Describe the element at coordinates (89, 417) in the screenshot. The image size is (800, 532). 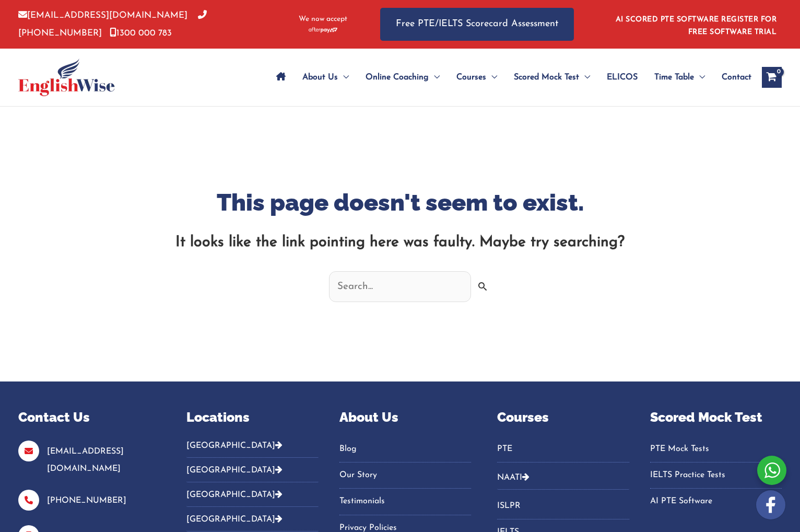
I see `p: Contact Us` at that location.